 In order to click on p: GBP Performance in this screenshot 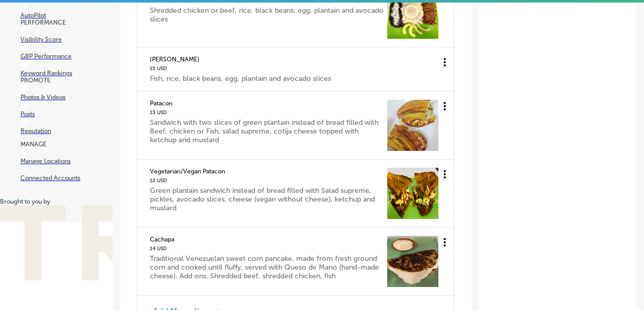, I will do `click(66, 56)`.